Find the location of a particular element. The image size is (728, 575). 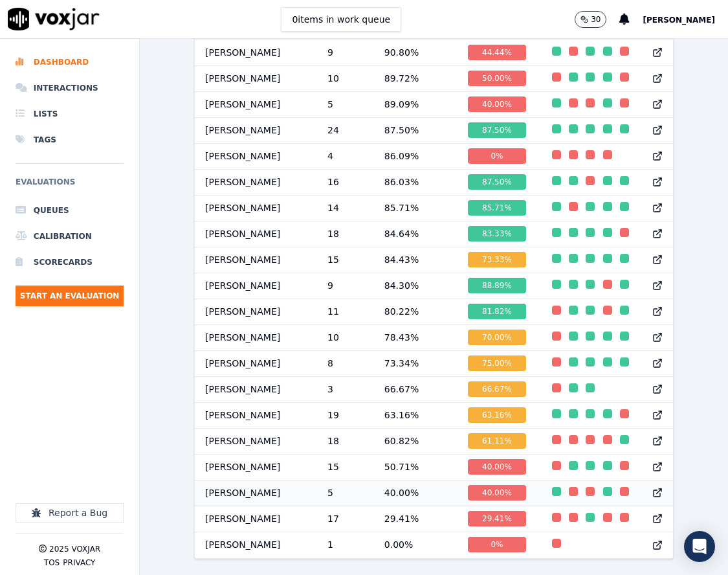

li: Lists is located at coordinates (69, 114).